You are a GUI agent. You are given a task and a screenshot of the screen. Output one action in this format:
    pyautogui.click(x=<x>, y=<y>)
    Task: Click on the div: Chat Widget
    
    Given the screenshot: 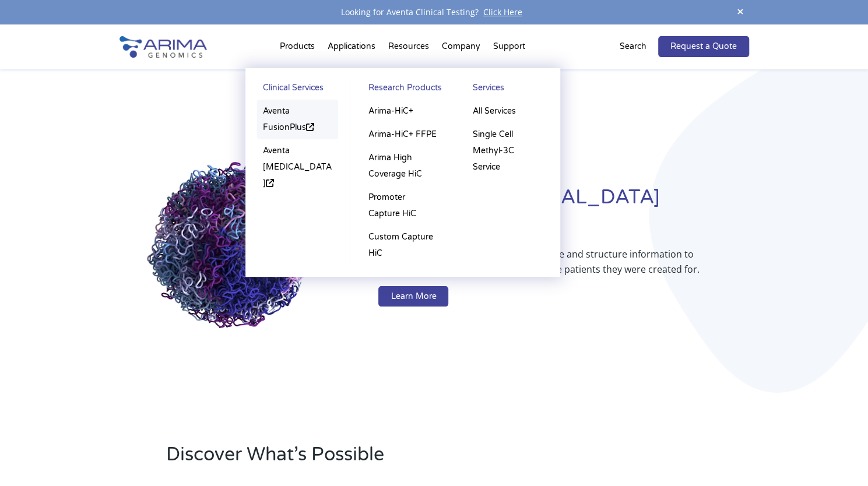 What is the action you would take?
    pyautogui.click(x=839, y=458)
    